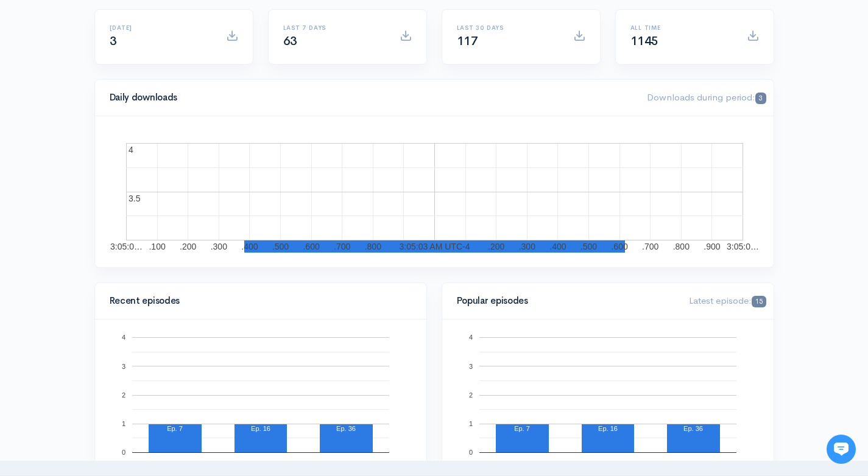 This screenshot has width=868, height=476. Describe the element at coordinates (727, 300) in the screenshot. I see `span: Latest episode:` at that location.